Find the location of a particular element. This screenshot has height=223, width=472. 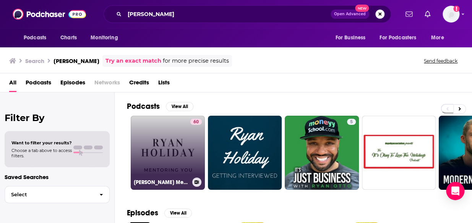

h2: Episodes is located at coordinates (142, 213).